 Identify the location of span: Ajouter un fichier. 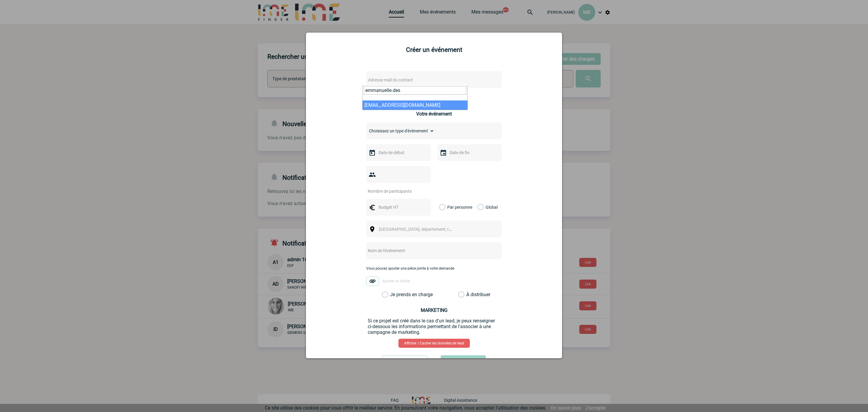
(396, 281).